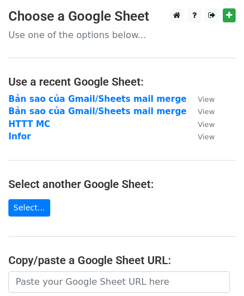  What do you see at coordinates (122, 16) in the screenshot?
I see `h3: Choose a Google Sheet` at bounding box center [122, 16].